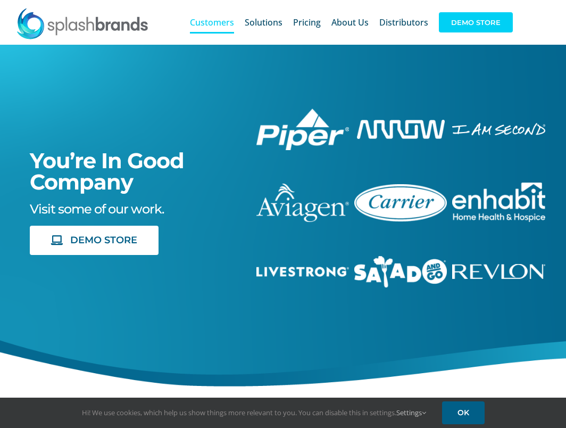  I want to click on img: Revlon, so click(498, 271).